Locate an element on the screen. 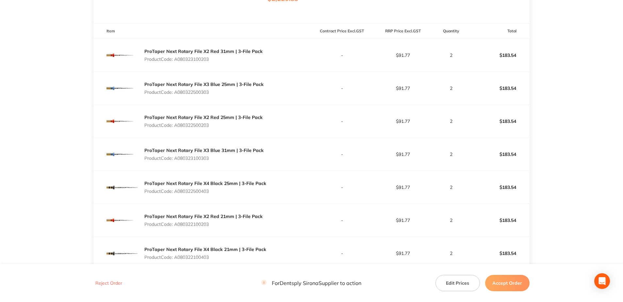 The image size is (623, 302). th: Item is located at coordinates (202, 31).